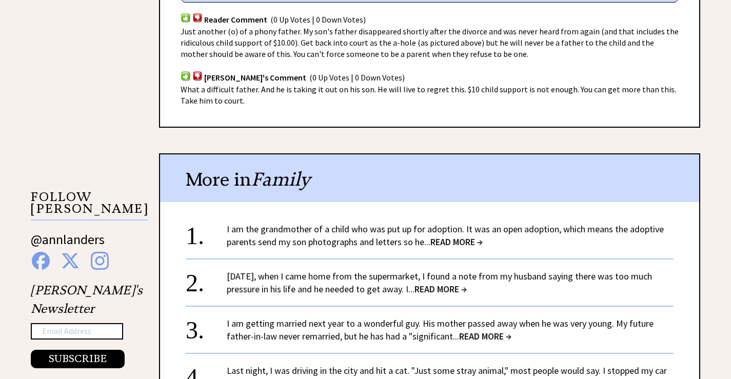  Describe the element at coordinates (281, 179) in the screenshot. I see `span: Family` at that location.